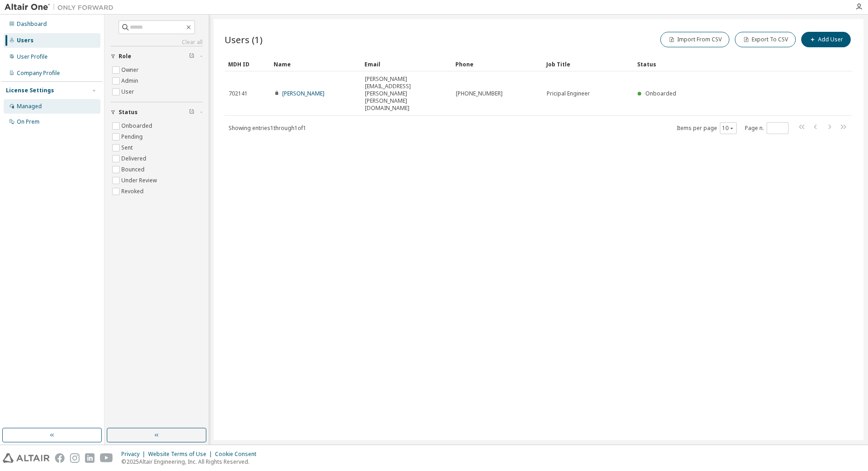 The width and height of the screenshot is (868, 471). What do you see at coordinates (588, 64) in the screenshot?
I see `div: Job Title` at bounding box center [588, 64].